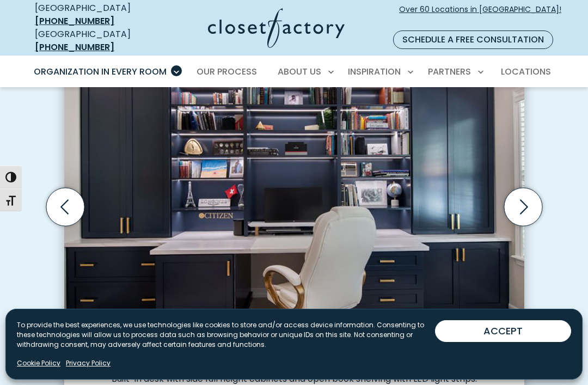 Image resolution: width=588 pixels, height=385 pixels. What do you see at coordinates (473, 40) in the screenshot?
I see `a: Schedule a Free Consultation` at bounding box center [473, 40].